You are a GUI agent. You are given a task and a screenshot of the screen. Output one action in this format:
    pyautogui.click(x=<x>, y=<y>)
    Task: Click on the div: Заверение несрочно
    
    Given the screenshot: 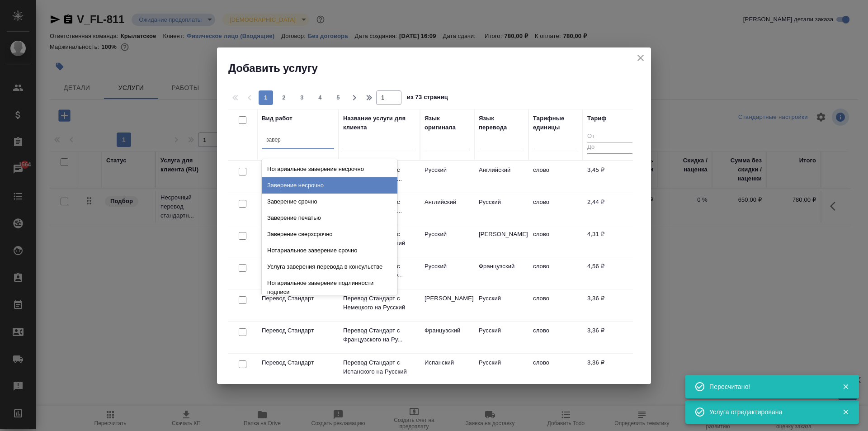 What is the action you would take?
    pyautogui.click(x=329, y=186)
    